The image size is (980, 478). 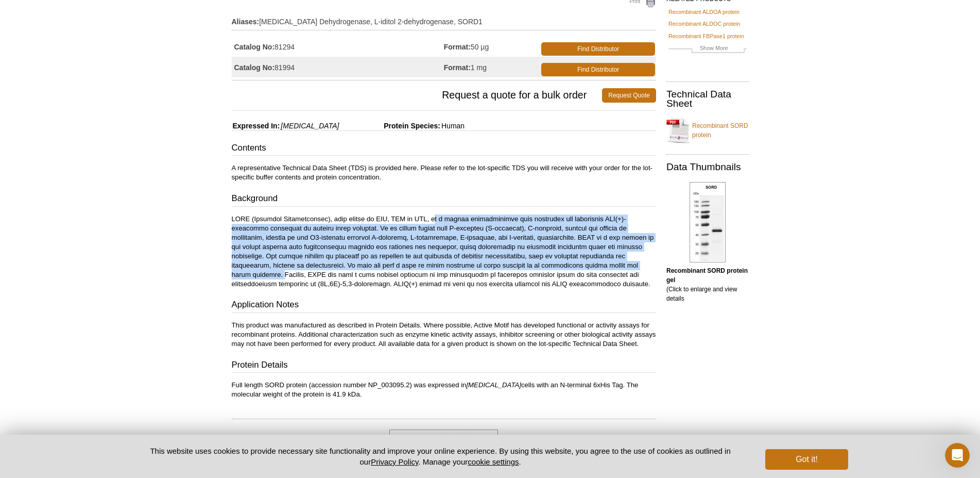 What do you see at coordinates (444, 149) in the screenshot?
I see `h3: Contents` at bounding box center [444, 149].